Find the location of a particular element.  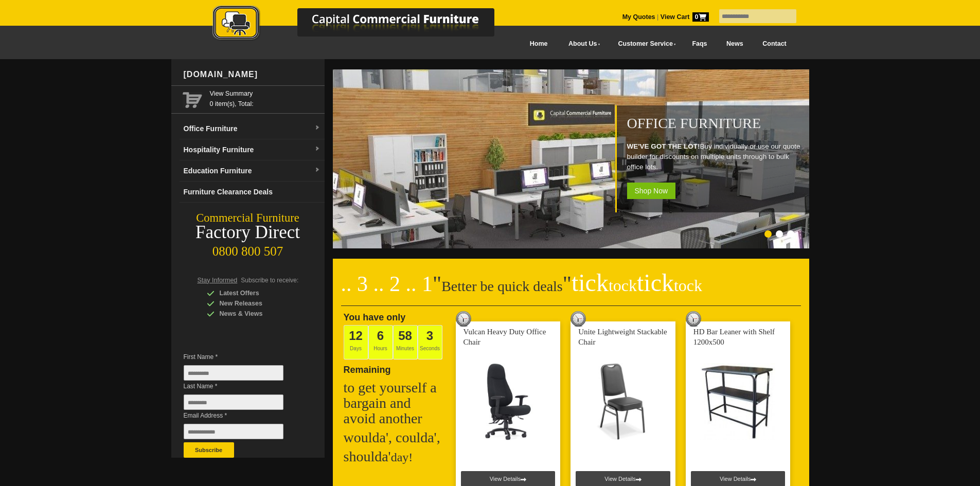

a: Office Furniture WE'VE GOT THE LOT!Buy individually or use our quote builder for discounts on mul... is located at coordinates (572, 246).